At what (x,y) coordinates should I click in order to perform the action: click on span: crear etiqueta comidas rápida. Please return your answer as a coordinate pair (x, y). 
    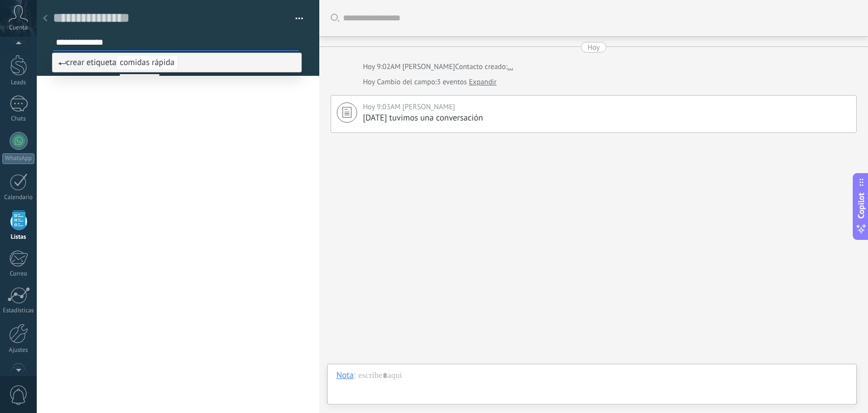
    Looking at the image, I should click on (118, 62).